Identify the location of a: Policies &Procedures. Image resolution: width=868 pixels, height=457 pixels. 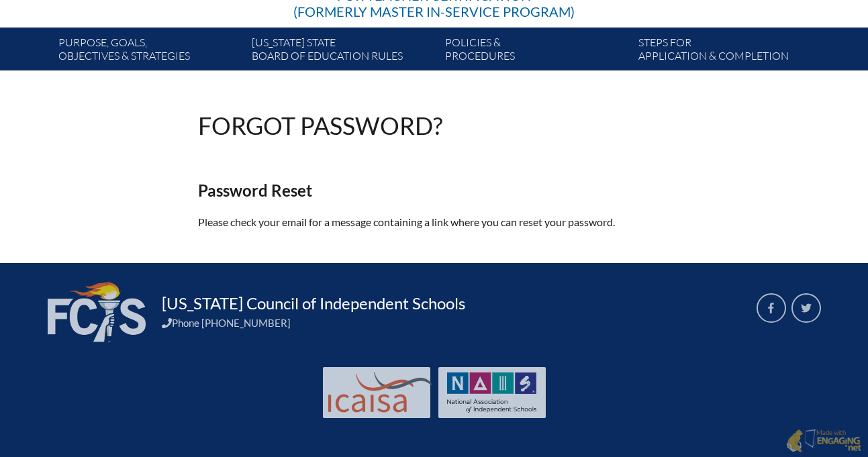
(536, 52).